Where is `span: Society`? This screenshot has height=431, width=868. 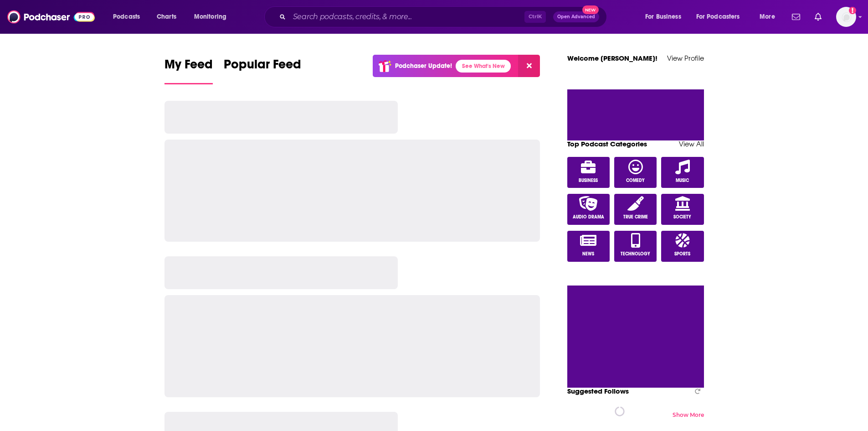 span: Society is located at coordinates (682, 217).